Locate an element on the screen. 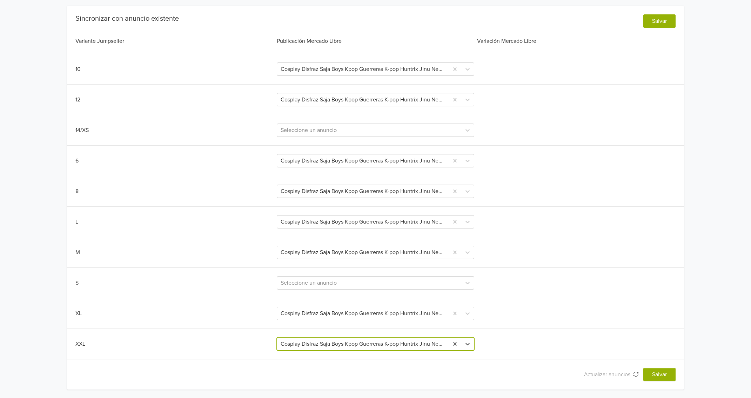 This screenshot has width=751, height=398. div: XL is located at coordinates (175, 313).